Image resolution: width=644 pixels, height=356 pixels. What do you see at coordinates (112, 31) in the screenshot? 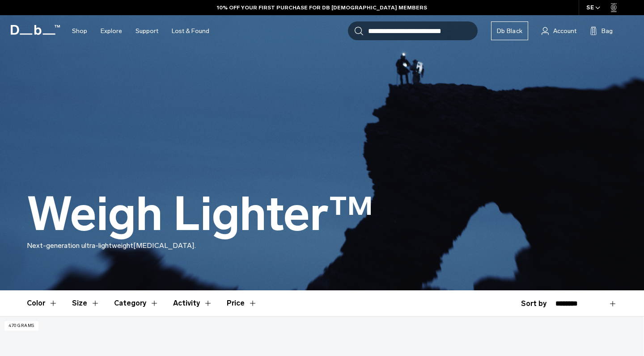
I see `a: Explore` at bounding box center [112, 31].